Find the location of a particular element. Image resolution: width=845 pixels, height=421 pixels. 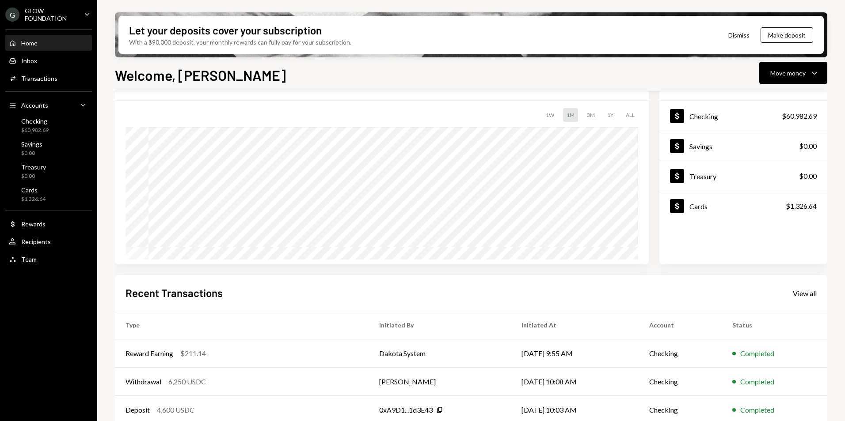

div: Deposit is located at coordinates (137, 410).